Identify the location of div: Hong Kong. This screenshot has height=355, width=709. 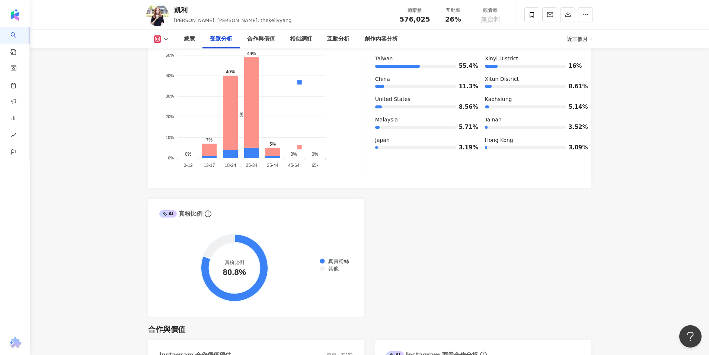
(533, 140).